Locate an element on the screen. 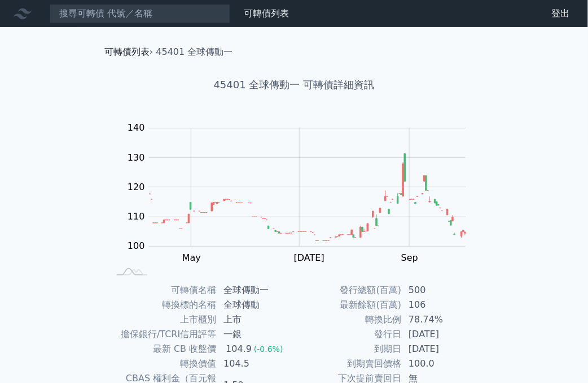 The width and height of the screenshot is (588, 383). td: 104.5 is located at coordinates (255, 363).